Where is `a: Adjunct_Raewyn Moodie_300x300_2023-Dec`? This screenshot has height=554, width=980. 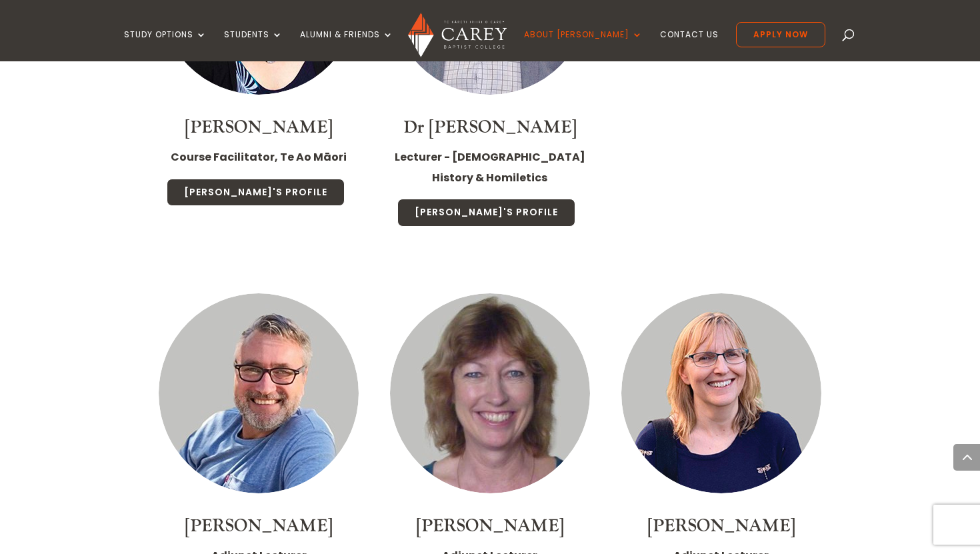
a: Adjunct_Raewyn Moodie_300x300_2023-Dec is located at coordinates (490, 394).